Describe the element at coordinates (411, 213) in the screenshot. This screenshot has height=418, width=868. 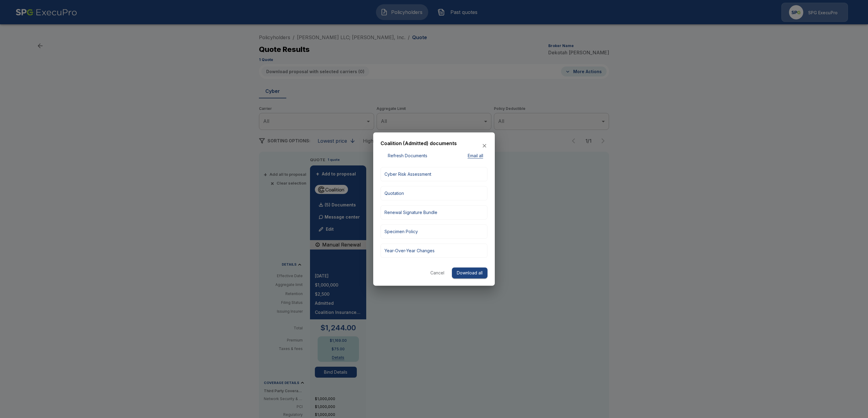
I see `p: Renewal Signature Bundle` at that location.